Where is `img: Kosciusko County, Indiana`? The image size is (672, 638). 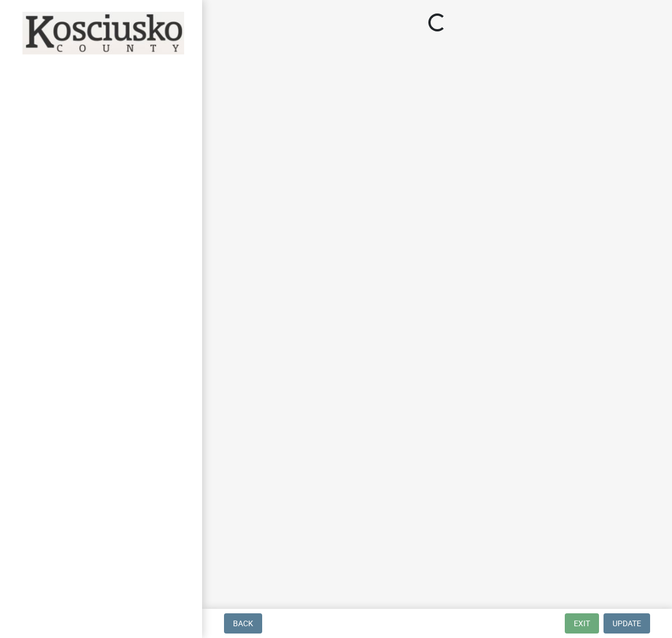 img: Kosciusko County, Indiana is located at coordinates (103, 33).